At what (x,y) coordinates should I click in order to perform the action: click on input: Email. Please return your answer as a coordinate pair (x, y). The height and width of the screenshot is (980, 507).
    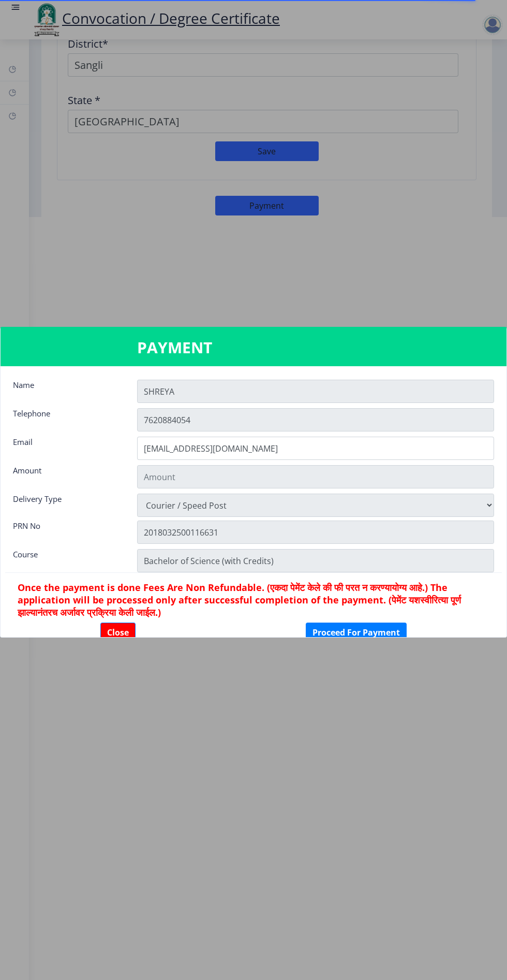
    Looking at the image, I should click on (316, 448).